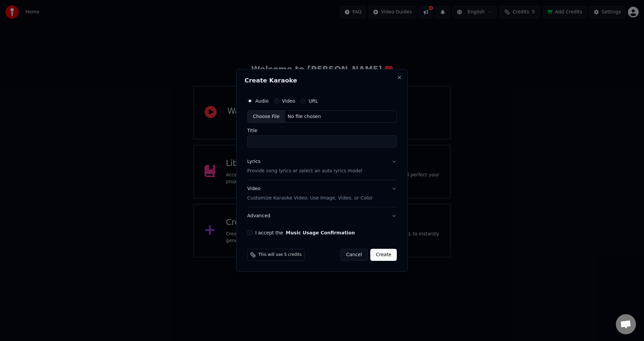  What do you see at coordinates (322, 194) in the screenshot?
I see `button: VideoCustomize Karaoke Video: Use Image, Video, or Color` at bounding box center [322, 194].